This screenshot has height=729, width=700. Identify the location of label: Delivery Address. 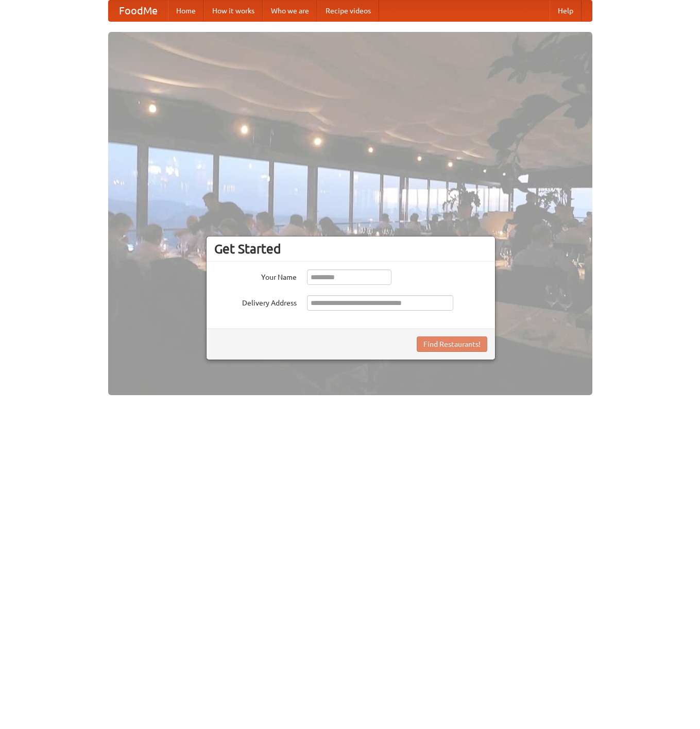
(256, 301).